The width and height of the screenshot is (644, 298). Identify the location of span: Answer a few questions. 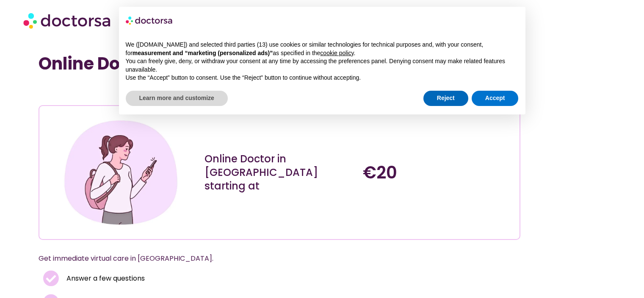
(105, 278).